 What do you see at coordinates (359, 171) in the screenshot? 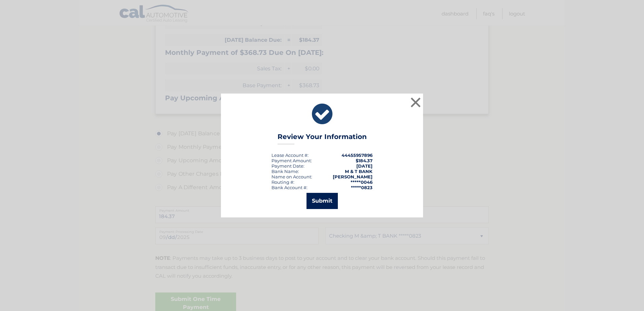
I see `strong: M & T BANK` at bounding box center [359, 171].